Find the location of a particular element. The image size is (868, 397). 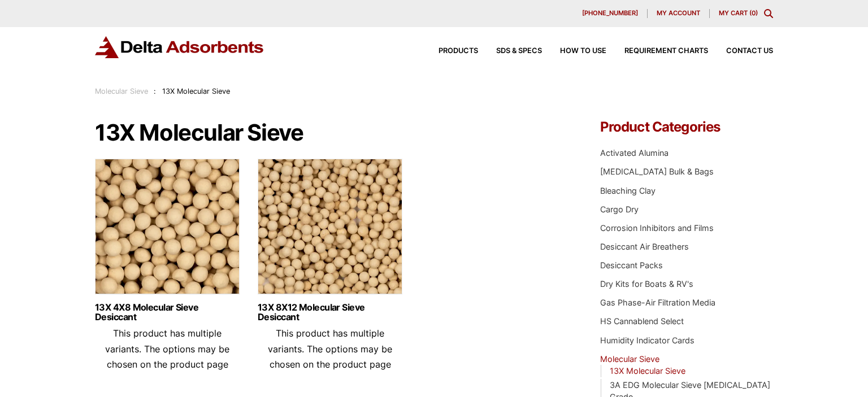

a: Humidity Indicator Cards is located at coordinates (647, 340).